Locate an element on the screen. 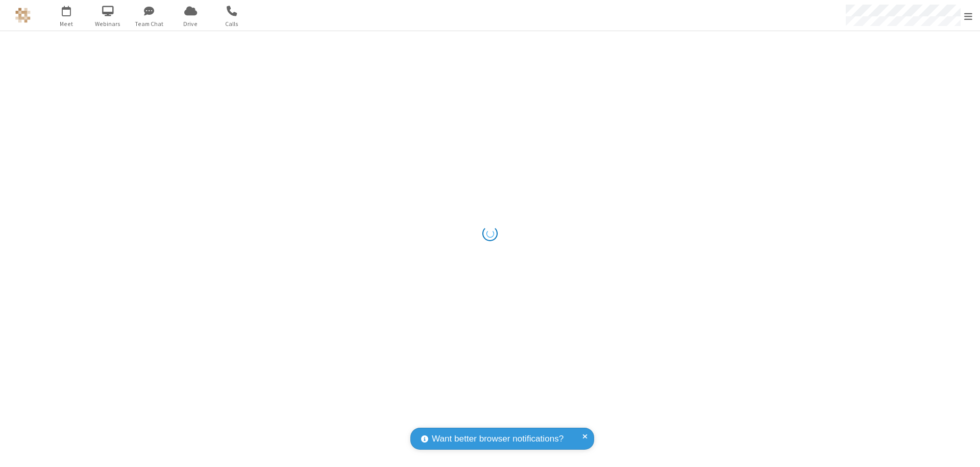 The height and width of the screenshot is (467, 980). span: Webinars is located at coordinates (107, 24).